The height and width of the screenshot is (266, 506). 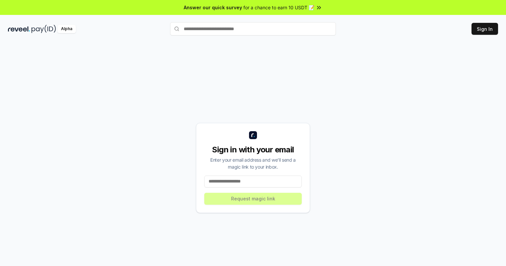 I want to click on img: reveel_dark, so click(x=19, y=29).